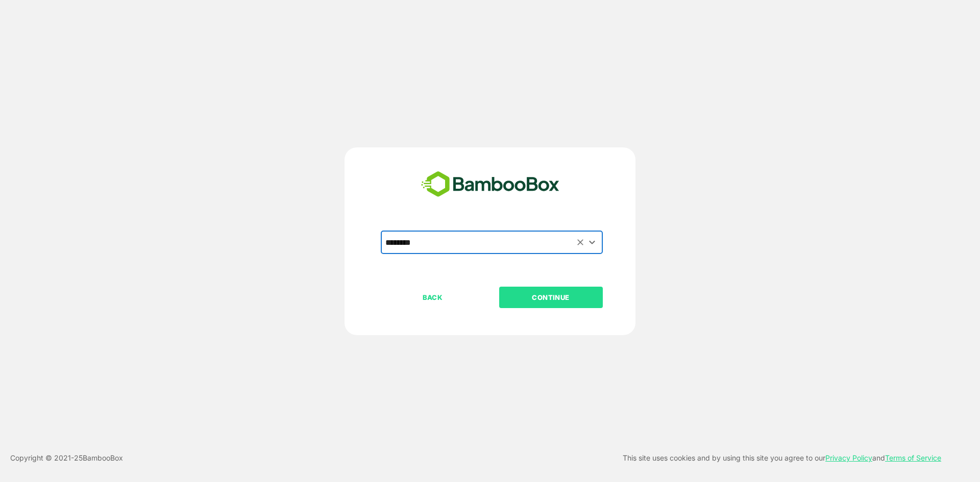 The image size is (980, 482). What do you see at coordinates (849, 457) in the screenshot?
I see `a: Privacy Policy` at bounding box center [849, 457].